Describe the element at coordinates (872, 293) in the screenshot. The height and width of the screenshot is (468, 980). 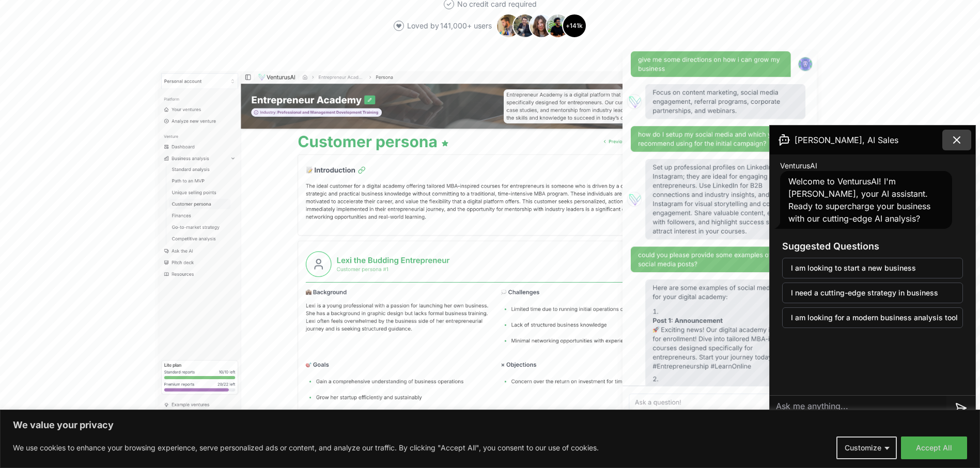
I see `button: I need a cutting-edge strategy in business` at that location.